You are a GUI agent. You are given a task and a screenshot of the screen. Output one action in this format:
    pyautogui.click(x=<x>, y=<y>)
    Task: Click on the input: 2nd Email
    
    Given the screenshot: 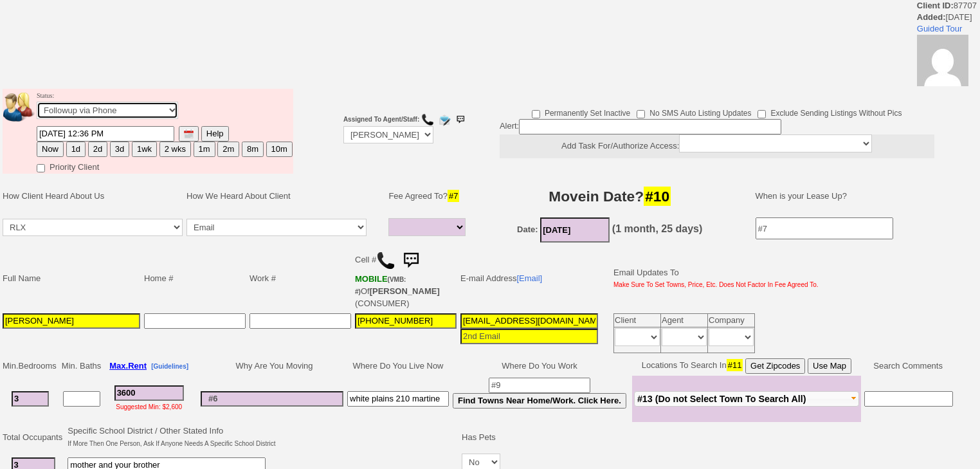 What is the action you would take?
    pyautogui.click(x=529, y=337)
    